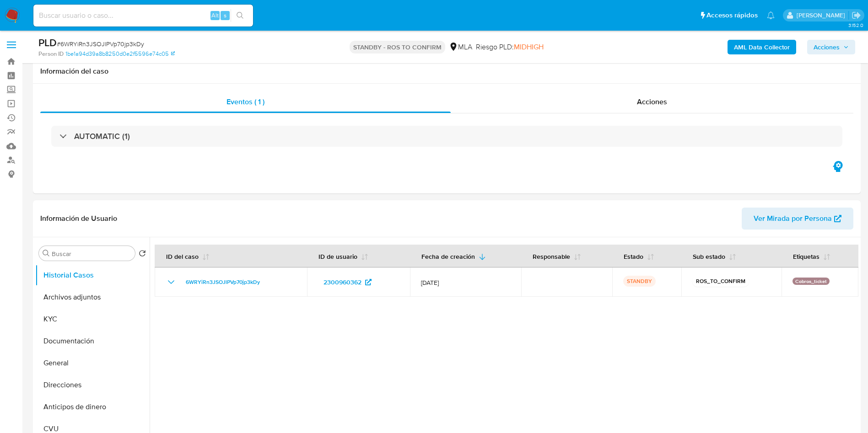  What do you see at coordinates (92, 254) in the screenshot?
I see `input: Buscar` at bounding box center [92, 254].